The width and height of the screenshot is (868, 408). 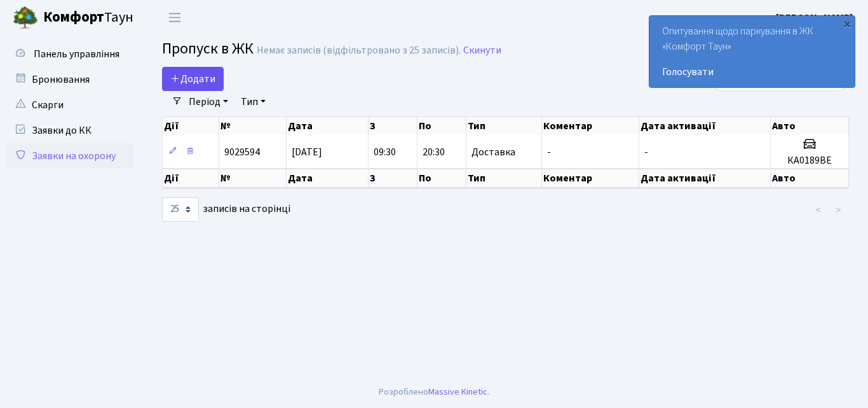 What do you see at coordinates (70, 54) in the screenshot?
I see `a: Панель управління` at bounding box center [70, 54].